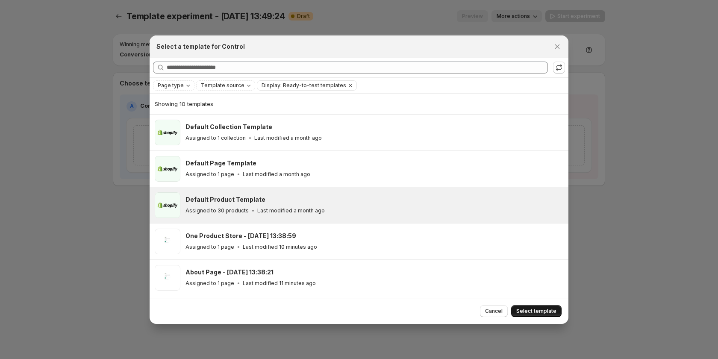 The width and height of the screenshot is (718, 359). I want to click on p: Last modified 11 minutes ago, so click(279, 283).